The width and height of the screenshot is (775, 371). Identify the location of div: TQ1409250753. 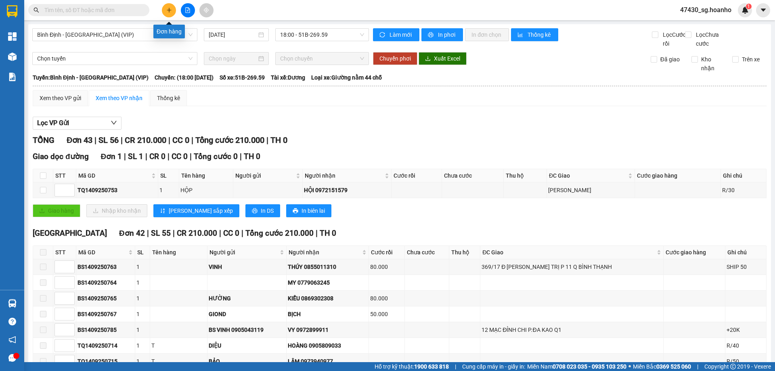
(117, 190).